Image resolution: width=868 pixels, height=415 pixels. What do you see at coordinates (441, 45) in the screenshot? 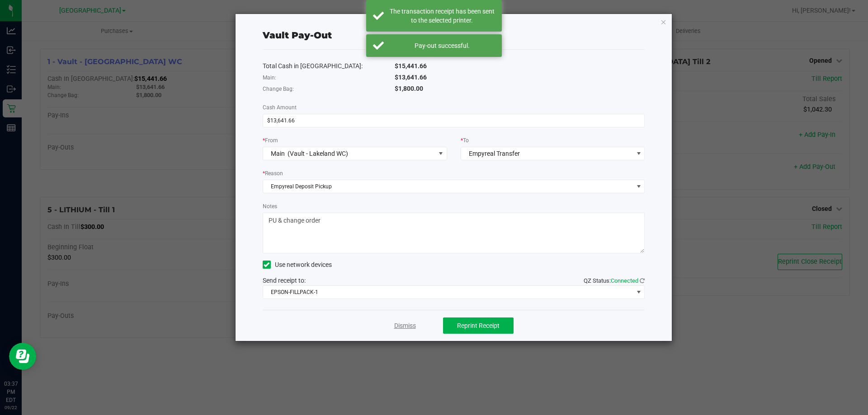
I see `div: Pay-out successful.` at bounding box center [441, 45].